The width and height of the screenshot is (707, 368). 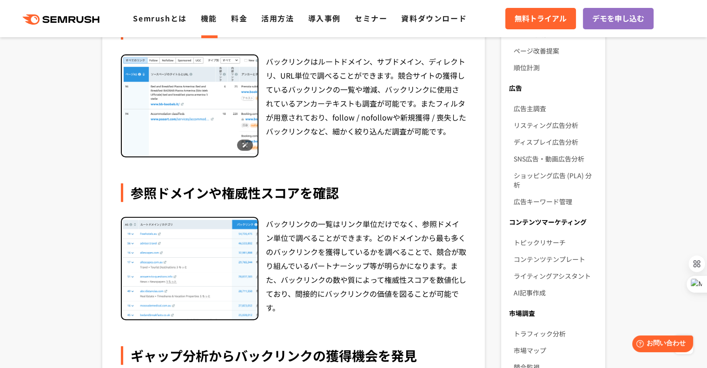 I want to click on a: 資料ダウンロード, so click(x=434, y=18).